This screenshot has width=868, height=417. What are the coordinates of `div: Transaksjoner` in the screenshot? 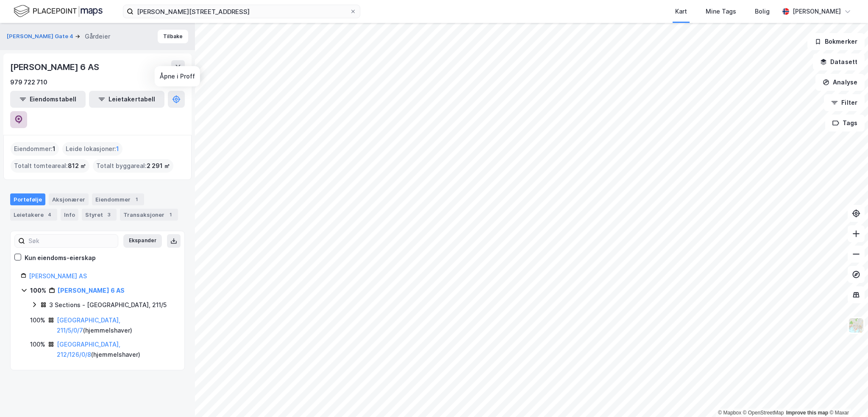 It's located at (148, 215).